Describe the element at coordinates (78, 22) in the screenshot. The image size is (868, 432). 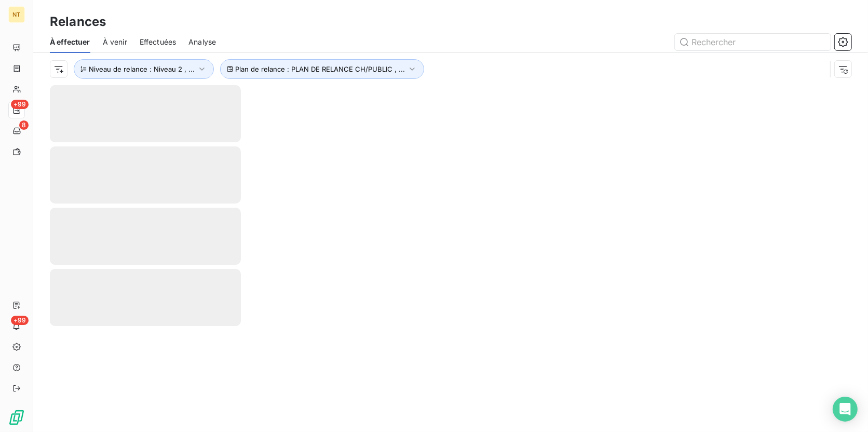
I see `h3: Relances` at that location.